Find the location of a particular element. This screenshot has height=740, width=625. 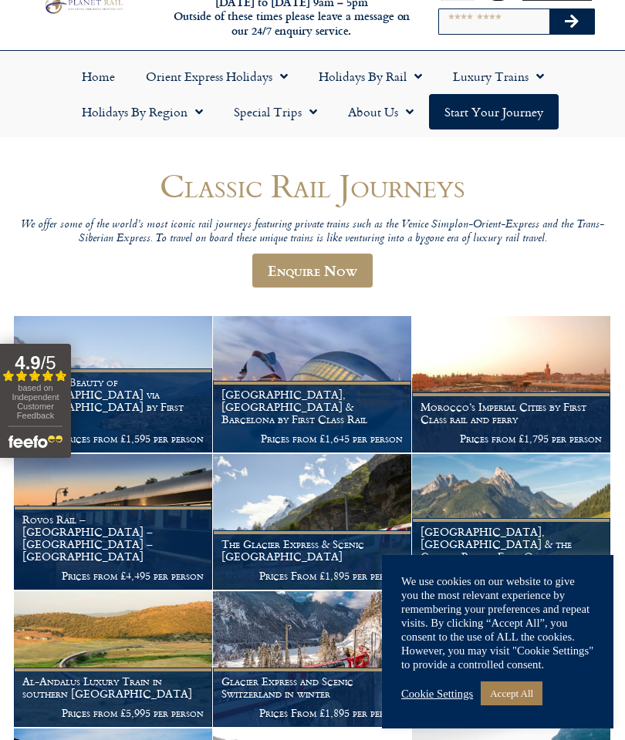

p: Prices from £1,645 per person is located at coordinates (311, 439).